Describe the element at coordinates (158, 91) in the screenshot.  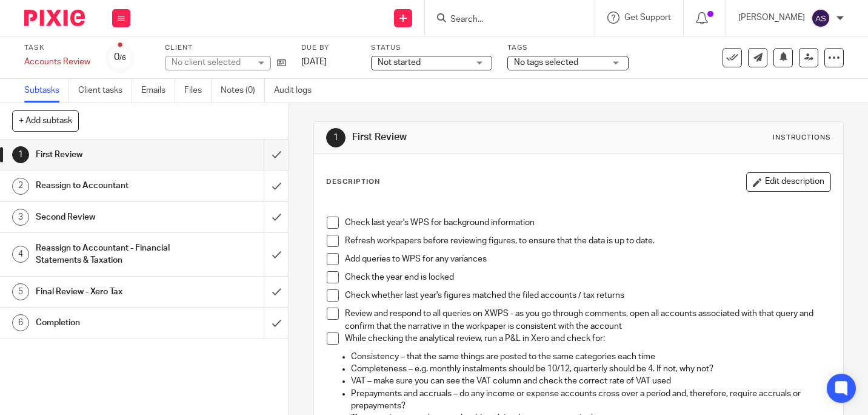
I see `a: Emails` at that location.